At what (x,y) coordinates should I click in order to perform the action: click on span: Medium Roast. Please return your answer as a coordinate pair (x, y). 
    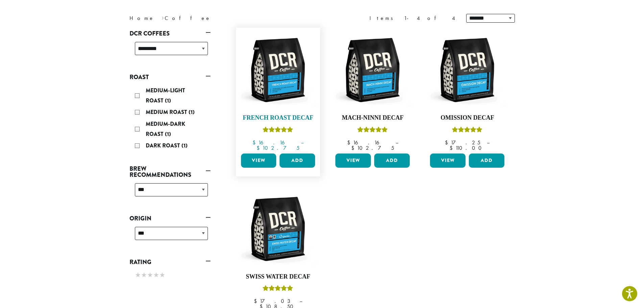
    Looking at the image, I should click on (167, 112).